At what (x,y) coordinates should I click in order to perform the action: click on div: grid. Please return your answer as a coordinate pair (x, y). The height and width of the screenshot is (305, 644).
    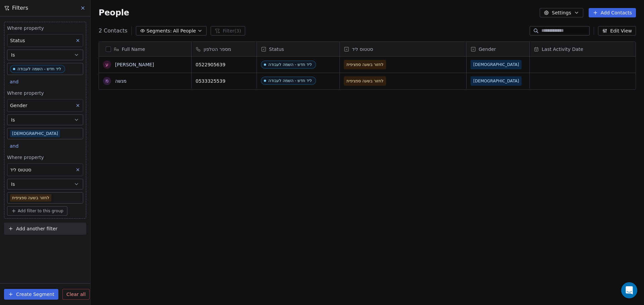
    Looking at the image, I should click on (145, 176).